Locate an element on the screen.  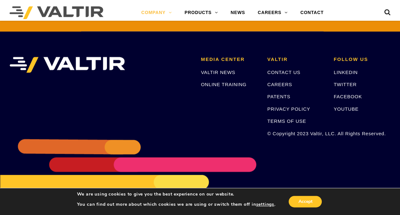
p: © Copyright 2023 Valtir, LLC. All Rights Reserved. is located at coordinates (296, 133).